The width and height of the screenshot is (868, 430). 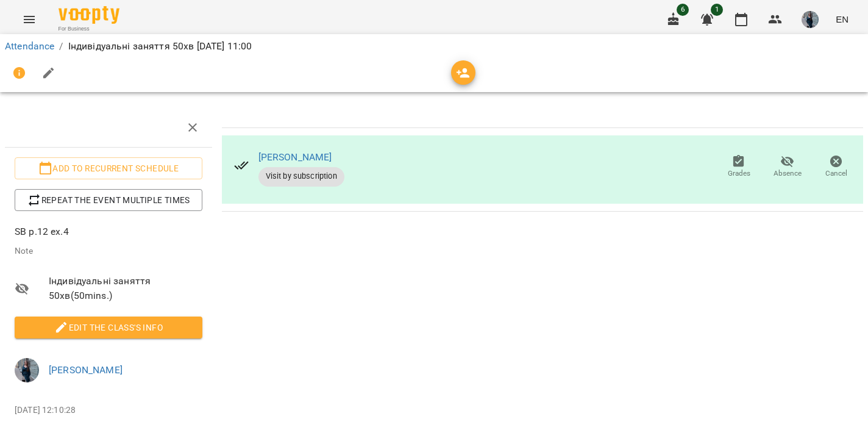 What do you see at coordinates (108, 200) in the screenshot?
I see `button: Repeat the event multiple times` at bounding box center [108, 200].